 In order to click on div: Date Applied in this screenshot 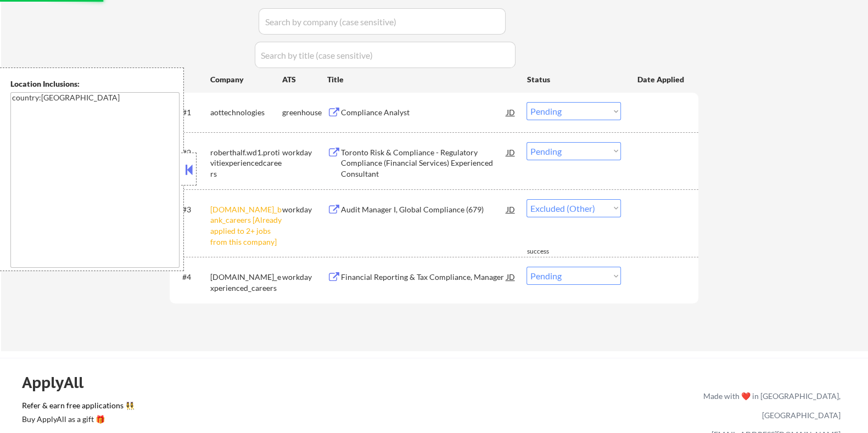, I will do `click(661, 80)`.